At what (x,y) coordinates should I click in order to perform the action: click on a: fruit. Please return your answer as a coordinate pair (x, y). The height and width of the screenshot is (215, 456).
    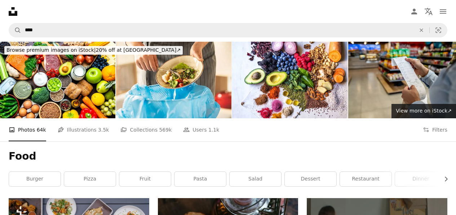
    Looking at the image, I should click on (145, 179).